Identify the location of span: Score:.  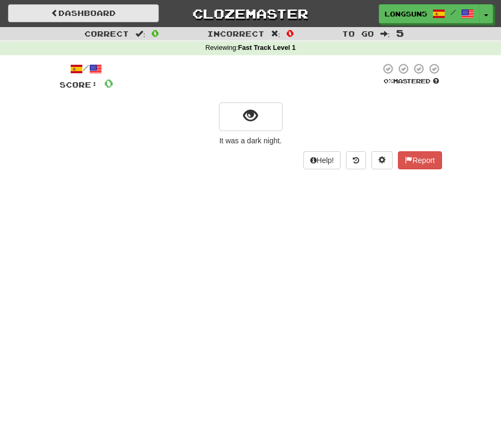
(78, 84).